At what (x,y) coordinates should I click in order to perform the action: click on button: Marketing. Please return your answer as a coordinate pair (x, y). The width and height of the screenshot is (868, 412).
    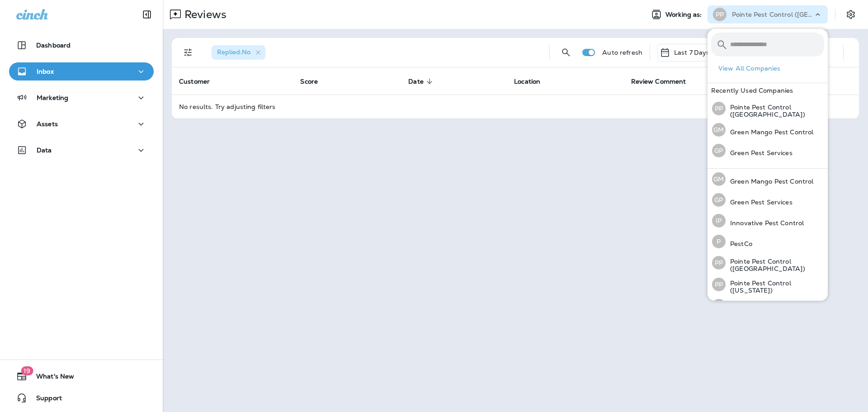
    Looking at the image, I should click on (81, 98).